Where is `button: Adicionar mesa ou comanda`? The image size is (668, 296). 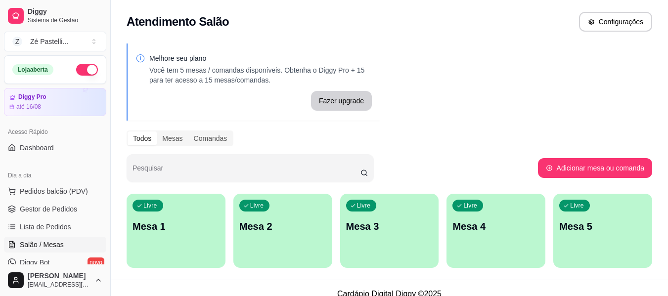
button: Adicionar mesa ou comanda is located at coordinates (594, 168).